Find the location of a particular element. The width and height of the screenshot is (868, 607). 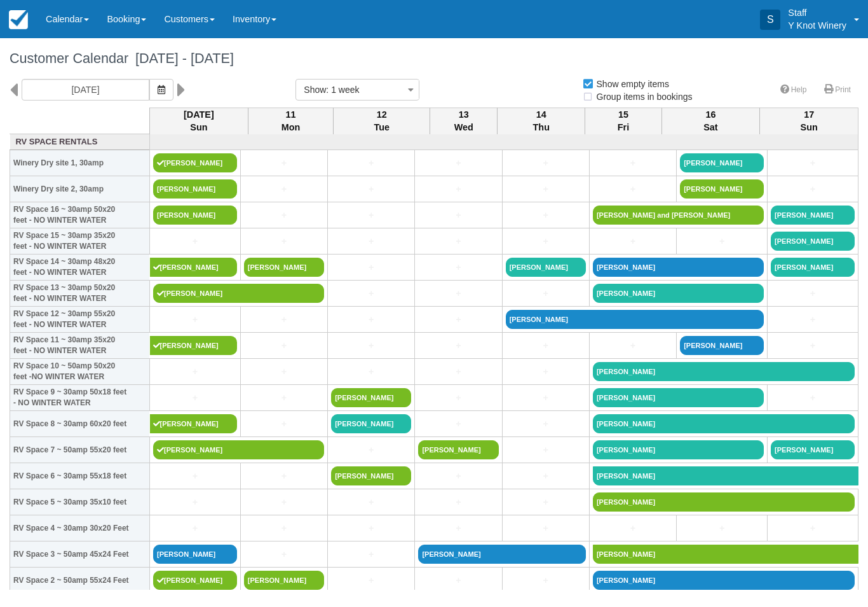

span: Group items in bookings is located at coordinates (643, 96).